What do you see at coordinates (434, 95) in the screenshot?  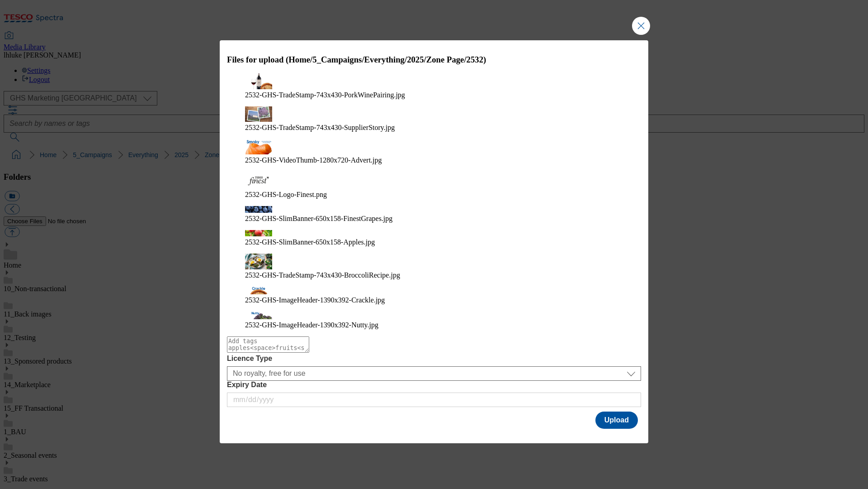 I see `figcaption: 2532-GHS-TradeStamp-743x430-PorkWinePairing.jpg` at bounding box center [434, 95].